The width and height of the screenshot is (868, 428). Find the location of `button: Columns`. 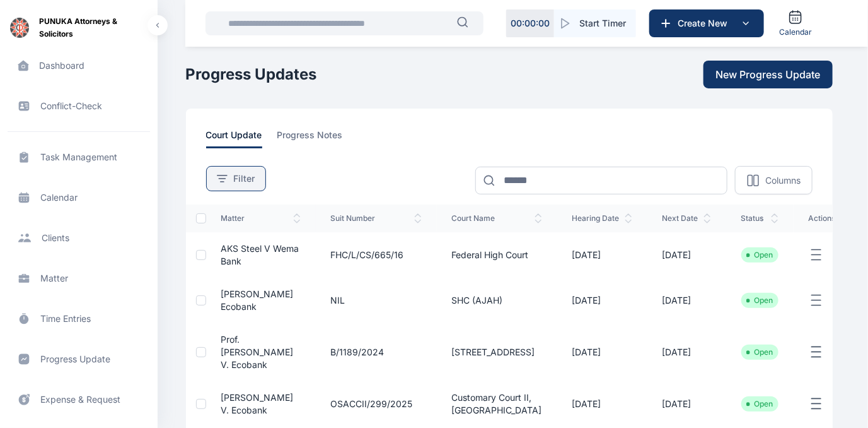

button: Columns is located at coordinates (774, 180).